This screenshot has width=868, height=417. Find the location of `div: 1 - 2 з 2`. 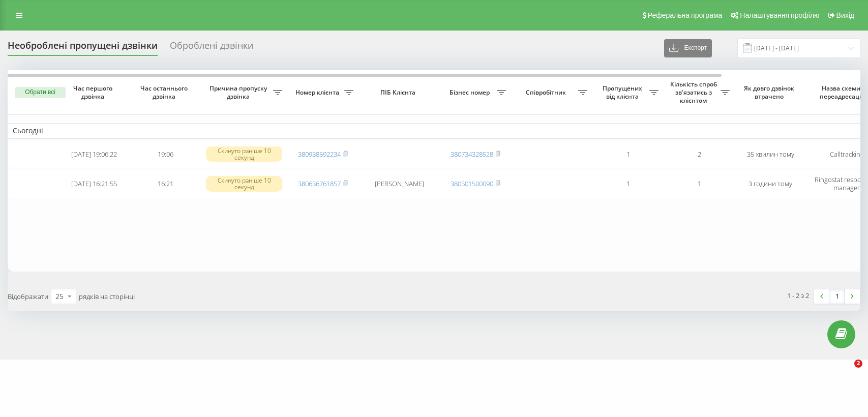

div: 1 - 2 з 2 is located at coordinates (798, 295).